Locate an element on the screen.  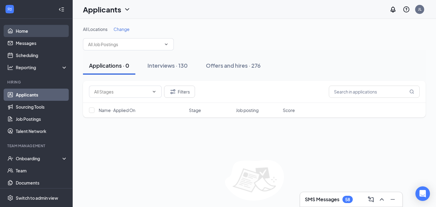
a: Job Postings is located at coordinates (42, 119).